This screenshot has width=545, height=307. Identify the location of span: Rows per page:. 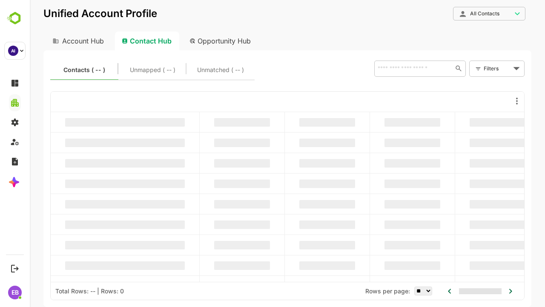
(358, 290).